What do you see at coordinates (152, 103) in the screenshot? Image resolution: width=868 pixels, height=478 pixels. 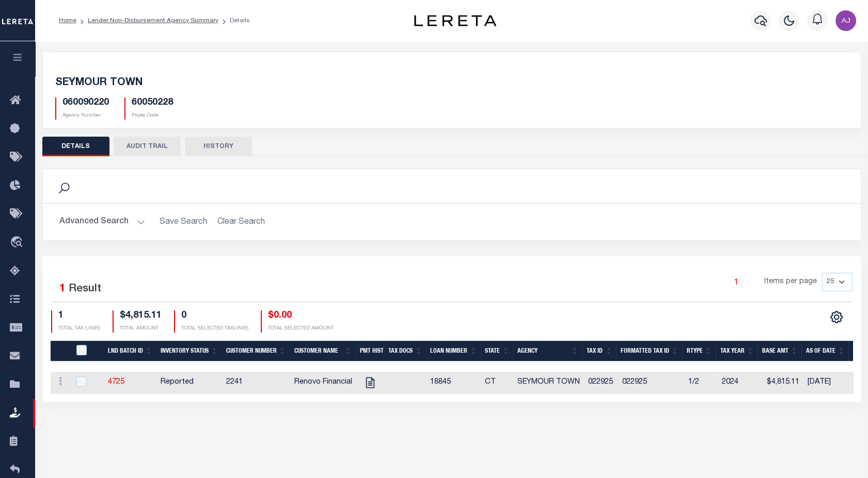 I see `h5: 60050228` at bounding box center [152, 103].